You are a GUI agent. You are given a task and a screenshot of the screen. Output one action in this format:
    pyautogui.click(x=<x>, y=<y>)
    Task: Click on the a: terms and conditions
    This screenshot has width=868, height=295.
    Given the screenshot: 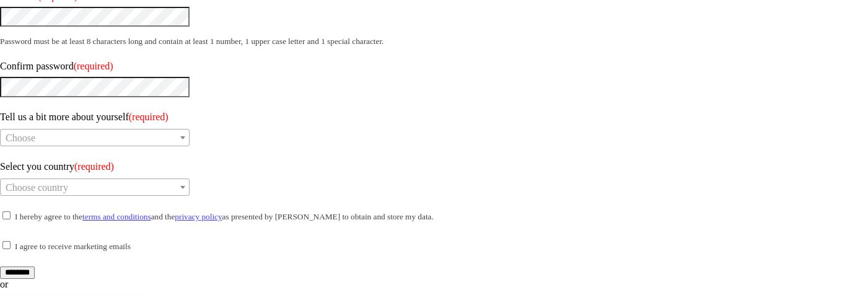 What is the action you would take?
    pyautogui.click(x=116, y=216)
    